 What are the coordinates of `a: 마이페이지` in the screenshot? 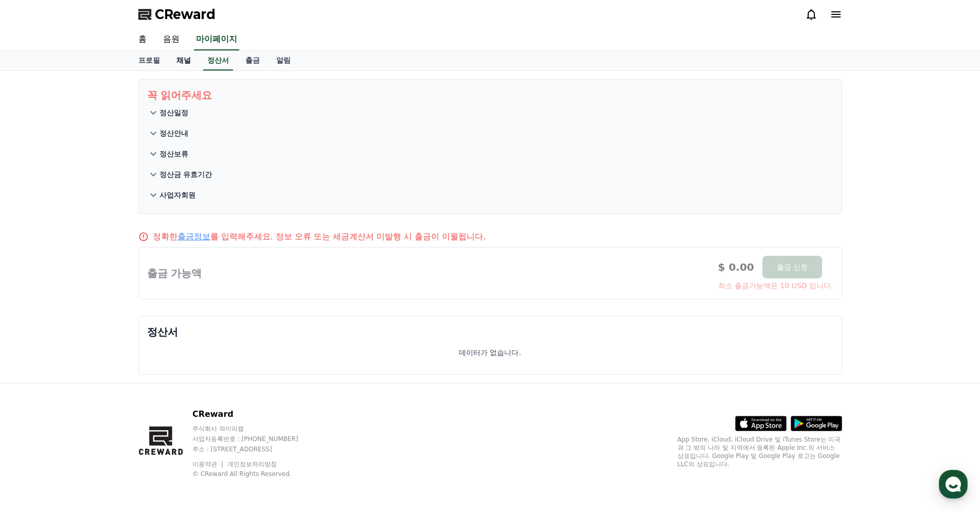 It's located at (216, 40).